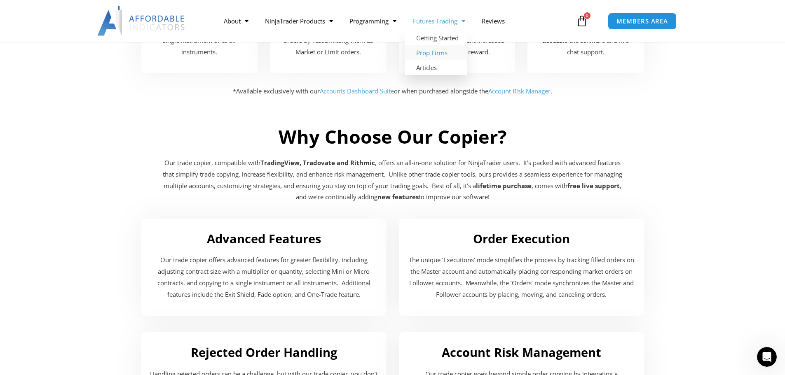 This screenshot has width=785, height=375. What do you see at coordinates (521, 277) in the screenshot?
I see `p: The unique ‘Executions’ mode simplifies the process by tracking filled orders on the Master accou...` at bounding box center [521, 277].